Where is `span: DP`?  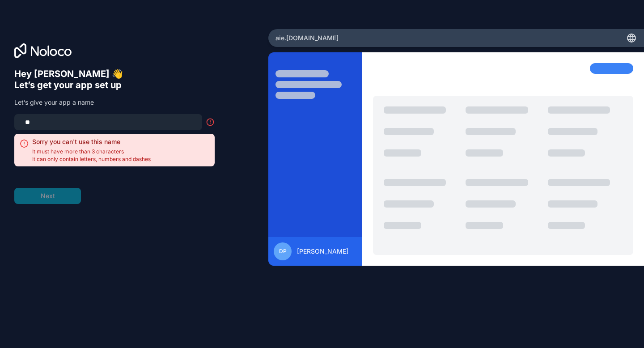
span: DP is located at coordinates (283, 252).